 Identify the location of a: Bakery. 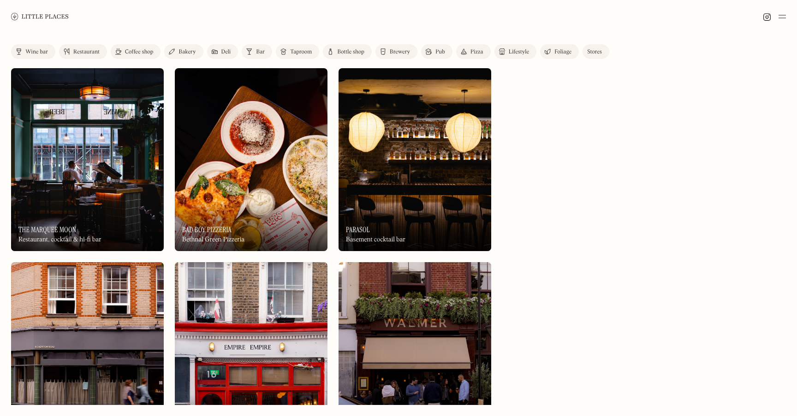
(184, 52).